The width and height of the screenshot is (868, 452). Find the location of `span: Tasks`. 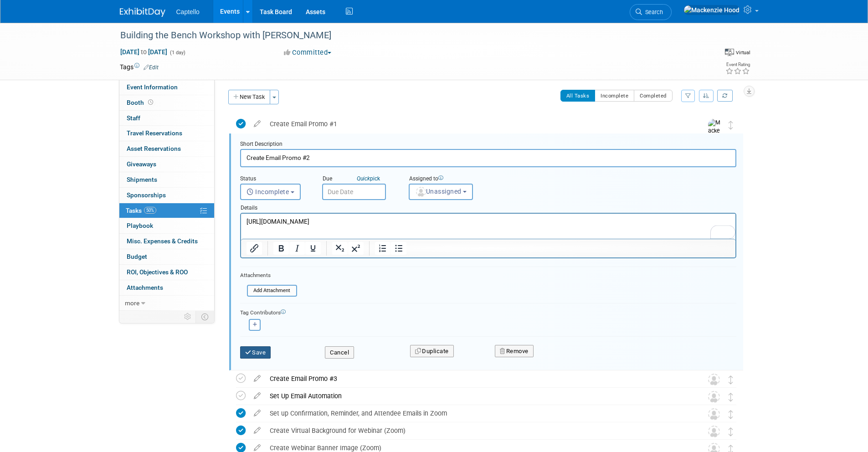

span: Tasks is located at coordinates (141, 210).